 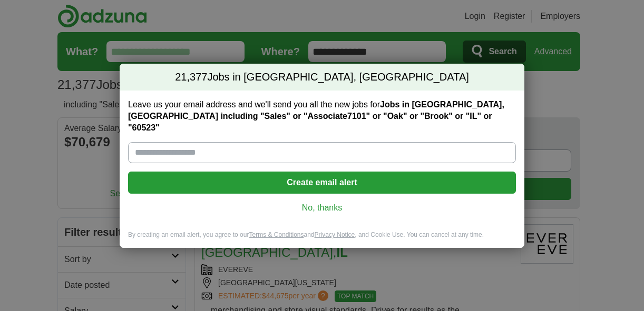 What do you see at coordinates (322, 239) in the screenshot?
I see `div: By creating an email alert, you agree to our and , and Cookie Use. You can cancel at any time.` at bounding box center [322, 239].